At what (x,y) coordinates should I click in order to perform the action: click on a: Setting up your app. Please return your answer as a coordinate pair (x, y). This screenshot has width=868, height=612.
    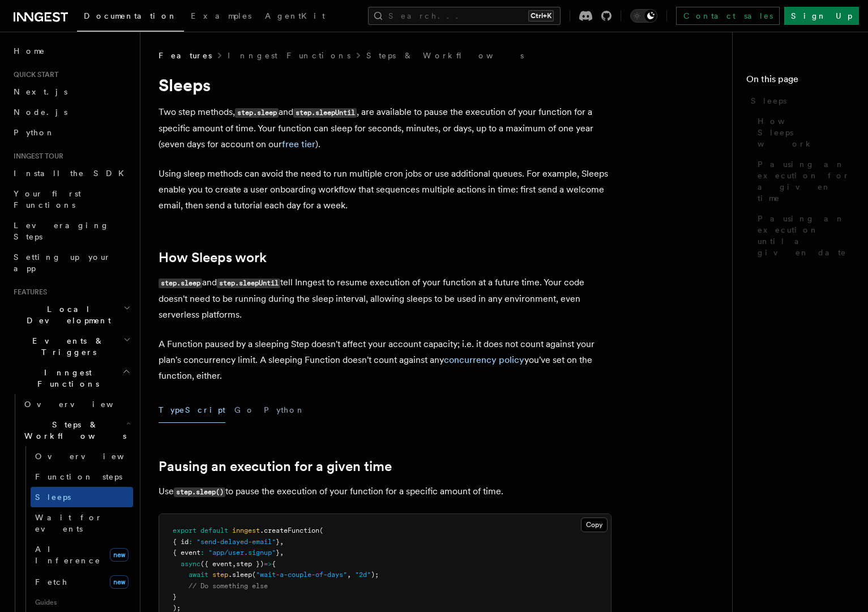
    Looking at the image, I should click on (71, 263).